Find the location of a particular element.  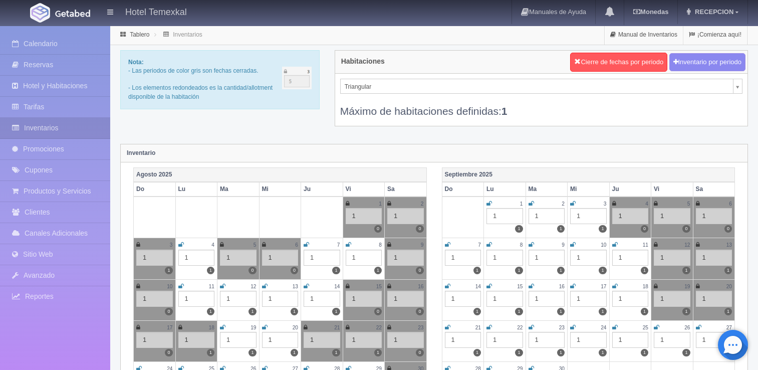

small: 4 is located at coordinates (647, 203).